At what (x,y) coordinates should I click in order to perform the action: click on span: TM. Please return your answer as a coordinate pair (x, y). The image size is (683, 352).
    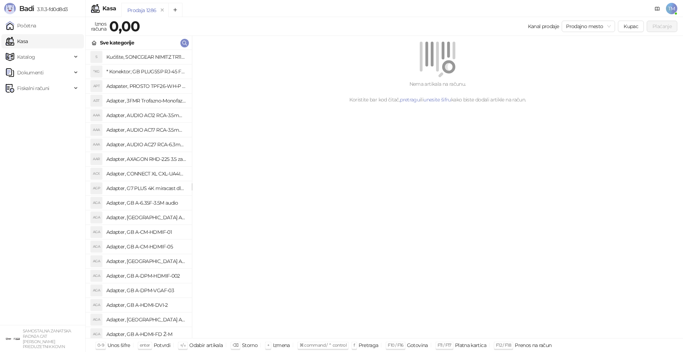
    Looking at the image, I should click on (671, 9).